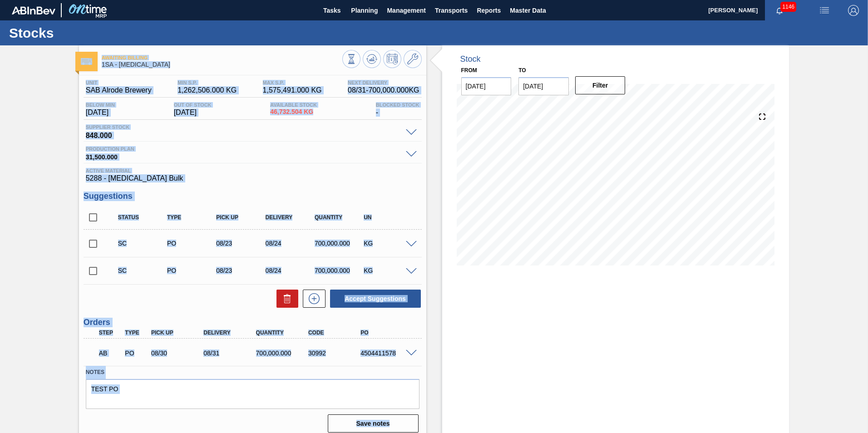 The height and width of the screenshot is (433, 868). What do you see at coordinates (293, 83) in the screenshot?
I see `span: MAX S.P.` at bounding box center [293, 83].